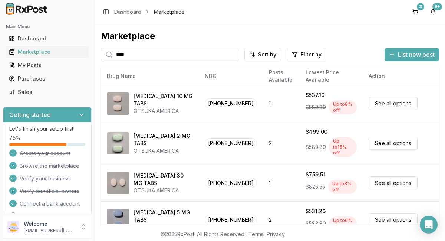  What do you see at coordinates (421, 7) in the screenshot?
I see `div: 3` at bounding box center [421, 7].